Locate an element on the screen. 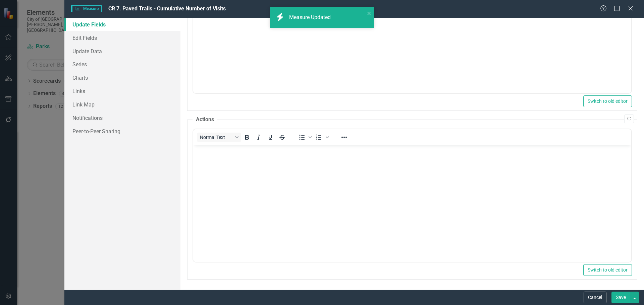 This screenshot has height=305, width=644. a: Edit Fields is located at coordinates (123, 38).